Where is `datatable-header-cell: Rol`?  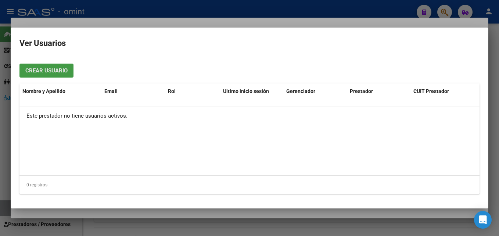 datatable-header-cell: Rol is located at coordinates (192, 91).